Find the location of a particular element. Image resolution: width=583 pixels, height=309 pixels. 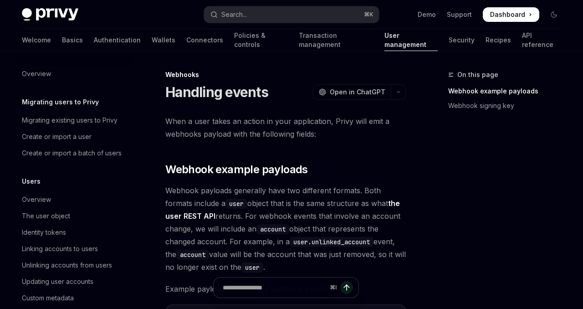

a: Wallets is located at coordinates (164, 40).